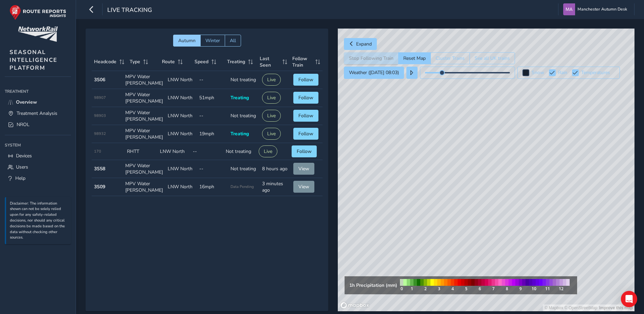 The height and width of the screenshot is (314, 644). Describe the element at coordinates (485, 286) in the screenshot. I see `img: rain legend` at that location.